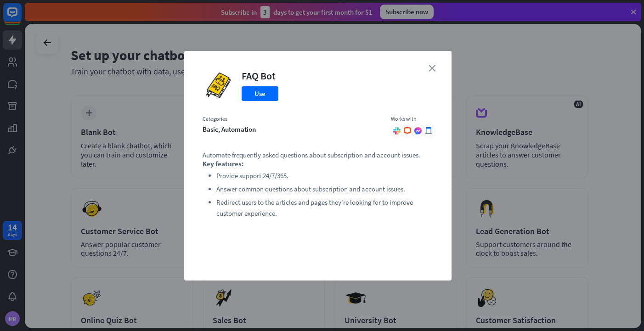 The height and width of the screenshot is (331, 644). Describe the element at coordinates (324, 188) in the screenshot. I see `li: Answer common questions about subscription and account issues.` at that location.